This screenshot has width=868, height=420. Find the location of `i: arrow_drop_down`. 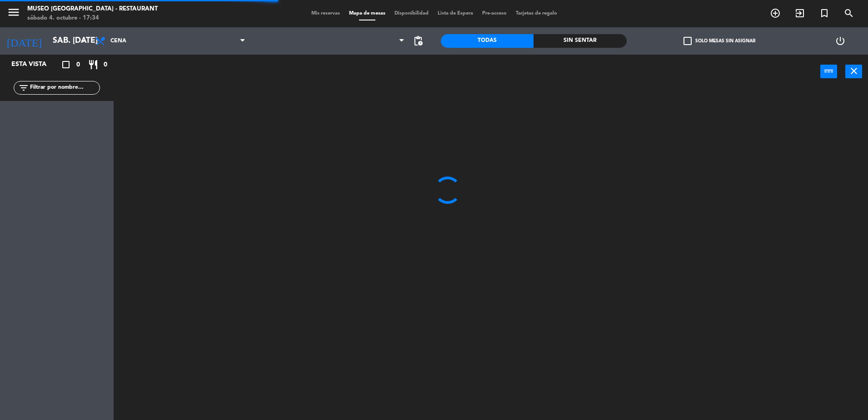

i: arrow_drop_down is located at coordinates (83, 41).